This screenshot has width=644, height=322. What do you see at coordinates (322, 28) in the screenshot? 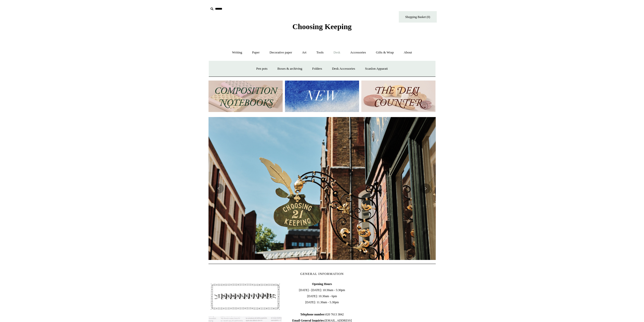
I see `a: Choosing Keeping` at bounding box center [322, 28].